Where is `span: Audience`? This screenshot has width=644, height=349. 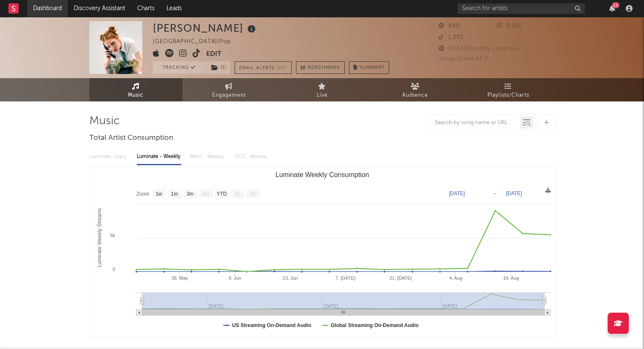
span: Audience is located at coordinates (415, 95).